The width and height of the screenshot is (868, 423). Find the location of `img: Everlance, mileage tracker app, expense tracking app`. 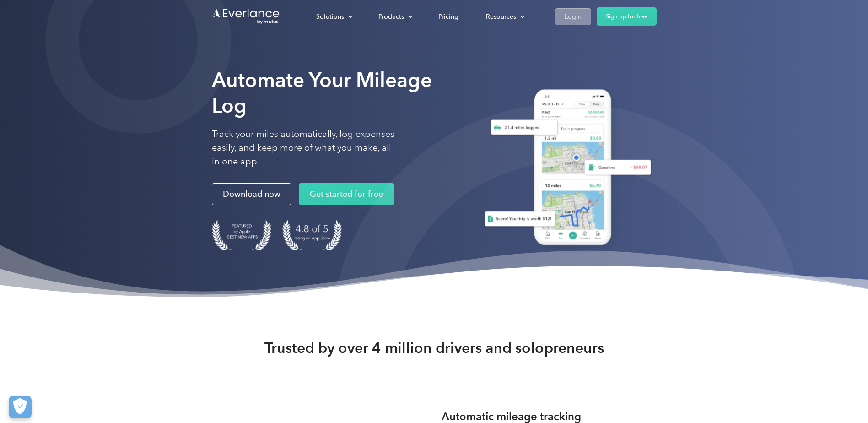

img: Everlance, mileage tracker app, expense tracking app is located at coordinates (565, 169).